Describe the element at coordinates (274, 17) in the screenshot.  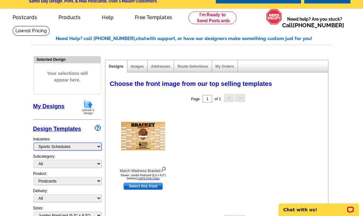
I see `img: help` at that location.